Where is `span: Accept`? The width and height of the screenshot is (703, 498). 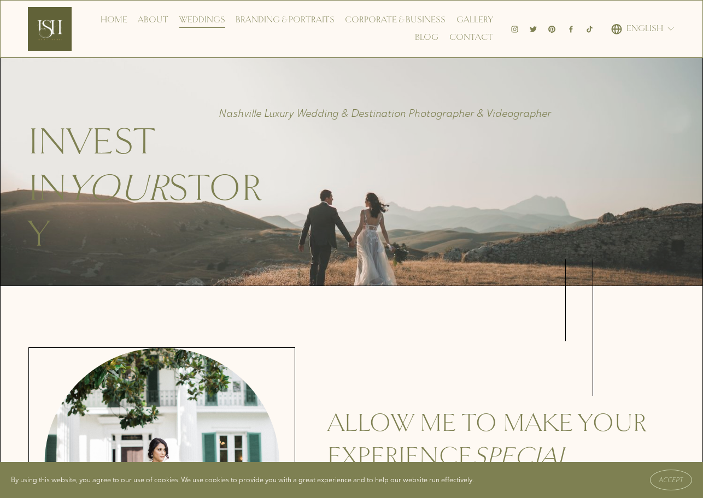 span: Accept is located at coordinates (670, 480).